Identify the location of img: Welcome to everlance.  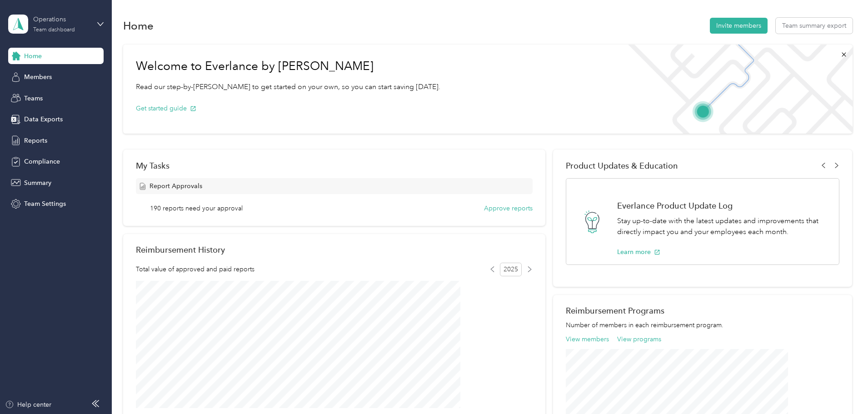
(735, 89).